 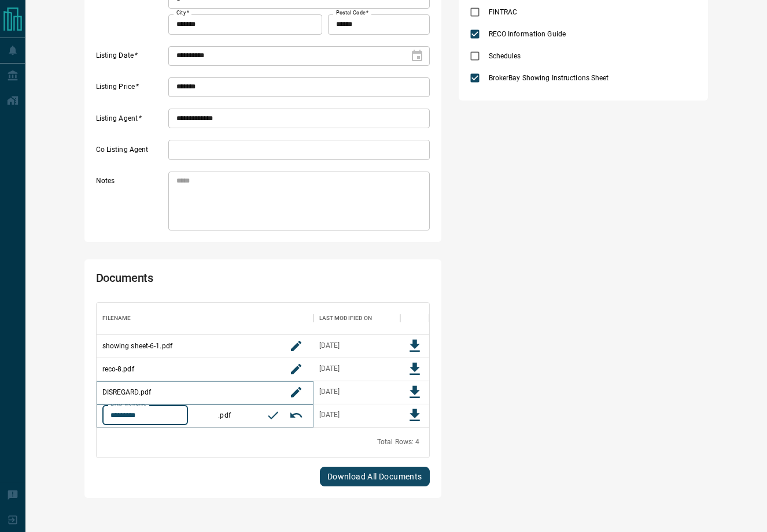 I want to click on p: reco-8.pdf, so click(x=118, y=369).